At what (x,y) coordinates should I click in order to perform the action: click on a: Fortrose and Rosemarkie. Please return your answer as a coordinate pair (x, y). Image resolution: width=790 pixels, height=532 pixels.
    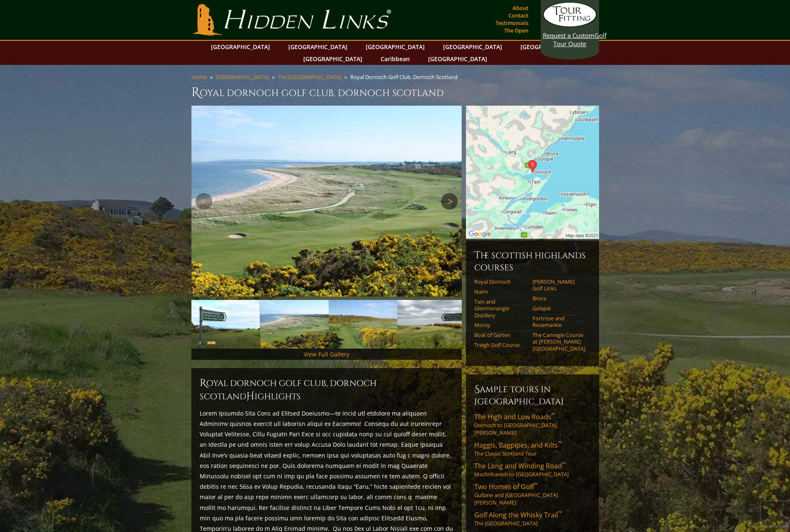
    Looking at the image, I should click on (559, 322).